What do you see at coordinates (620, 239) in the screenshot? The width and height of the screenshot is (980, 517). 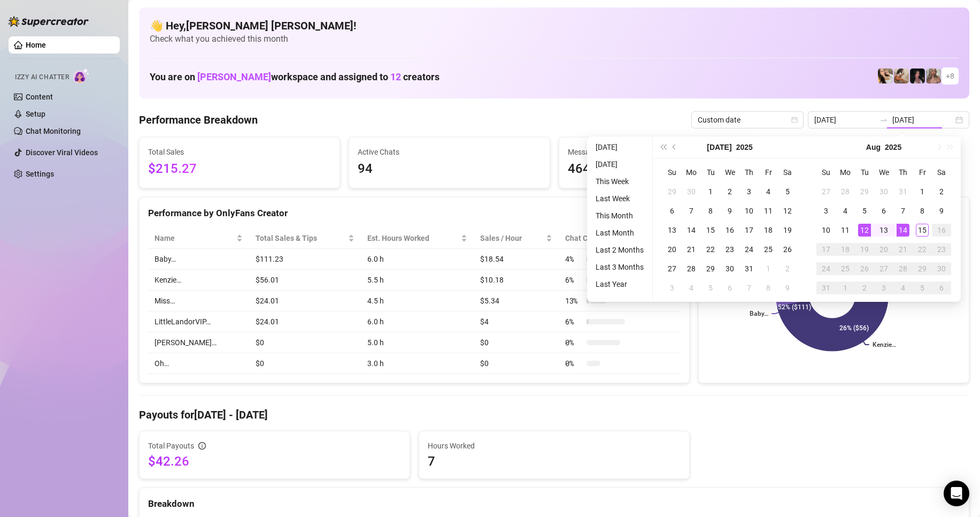 I see `th: Chat Conversion` at bounding box center [620, 239].